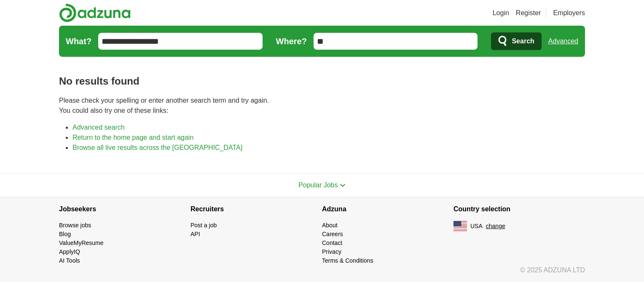 This screenshot has height=298, width=644. Describe the element at coordinates (516, 41) in the screenshot. I see `button: Search` at that location.